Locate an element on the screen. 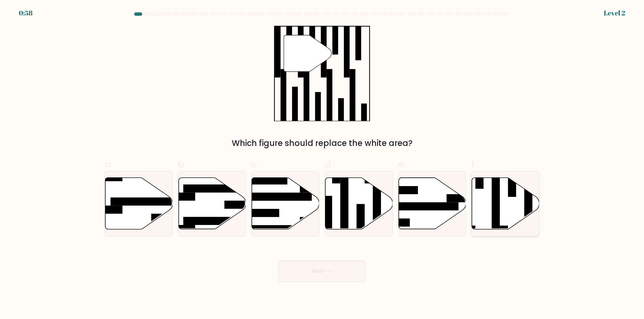 The width and height of the screenshot is (644, 319). div: Which figure should replace the white area? is located at coordinates (322, 143).